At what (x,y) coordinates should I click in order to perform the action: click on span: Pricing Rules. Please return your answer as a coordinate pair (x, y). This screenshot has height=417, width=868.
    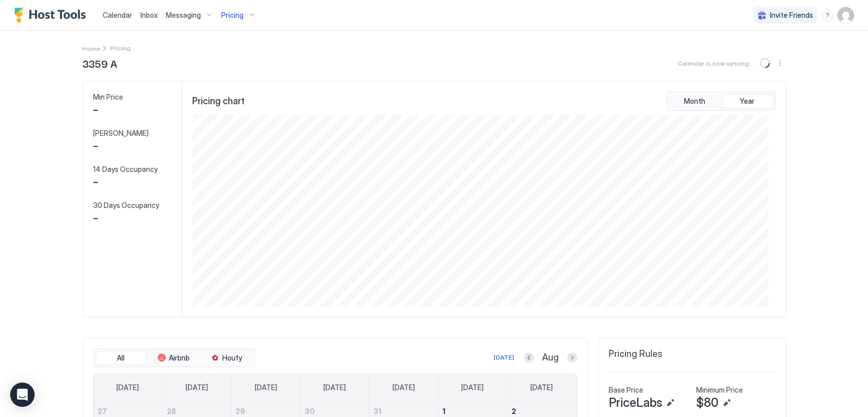
    Looking at the image, I should click on (636, 353).